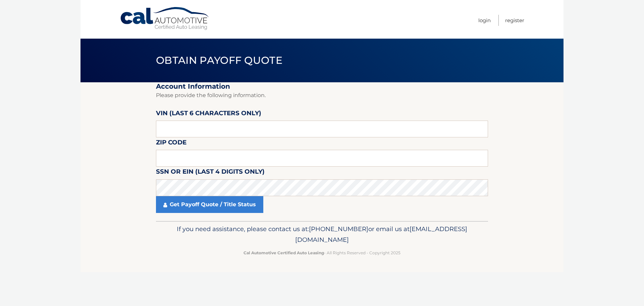 Image resolution: width=644 pixels, height=306 pixels. What do you see at coordinates (514, 20) in the screenshot?
I see `a: Register` at bounding box center [514, 20].